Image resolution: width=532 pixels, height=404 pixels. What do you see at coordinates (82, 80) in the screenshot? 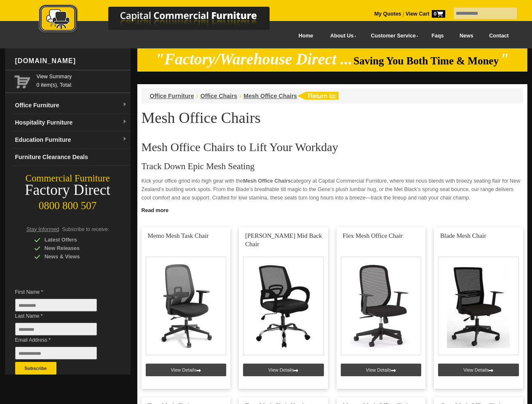
I see `span: 0 item(s), Total:` at bounding box center [82, 80].